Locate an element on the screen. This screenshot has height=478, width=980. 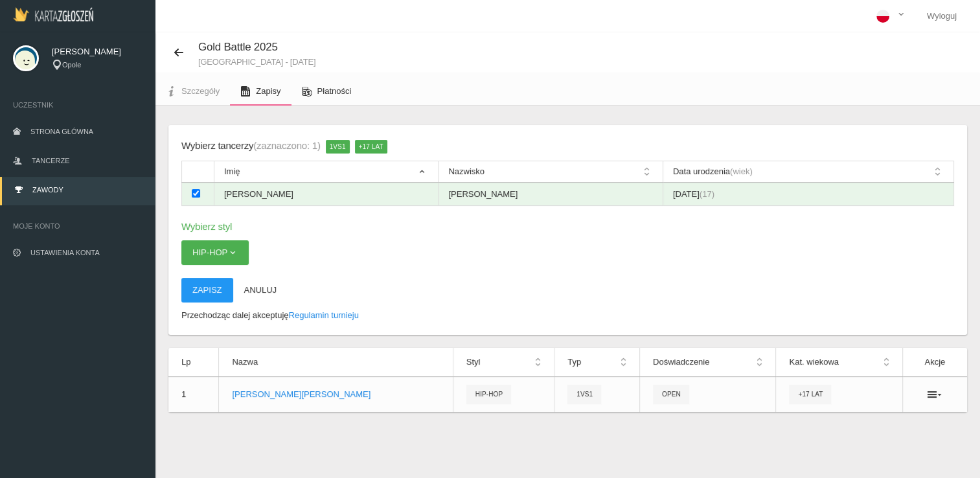
th: Typ is located at coordinates (598, 362).